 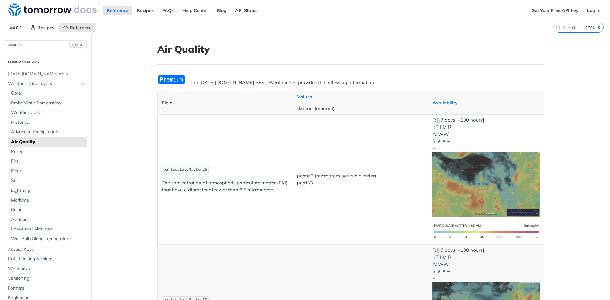 What do you see at coordinates (48, 239) in the screenshot?
I see `span: Wet Bulb Globe Temperature` at bounding box center [48, 239].